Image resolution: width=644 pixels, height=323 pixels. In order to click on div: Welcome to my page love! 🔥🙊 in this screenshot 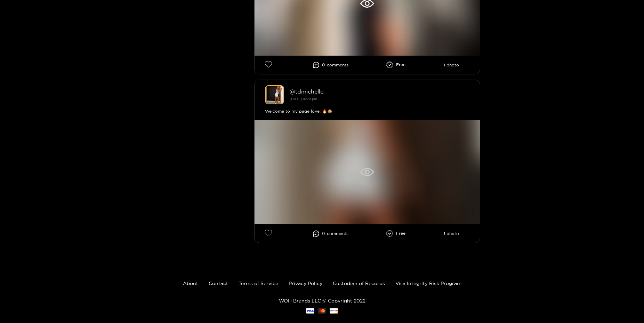, I will do `click(367, 111)`.